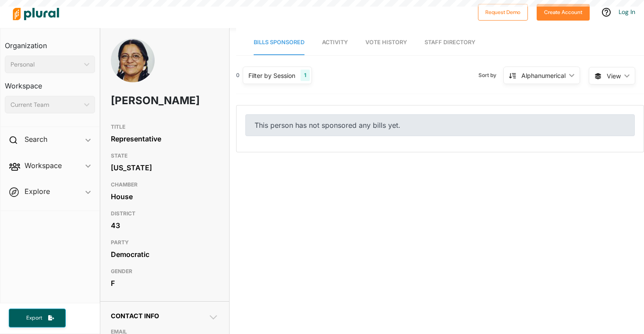 This screenshot has width=644, height=334. What do you see at coordinates (37, 318) in the screenshot?
I see `button: Export` at bounding box center [37, 318].